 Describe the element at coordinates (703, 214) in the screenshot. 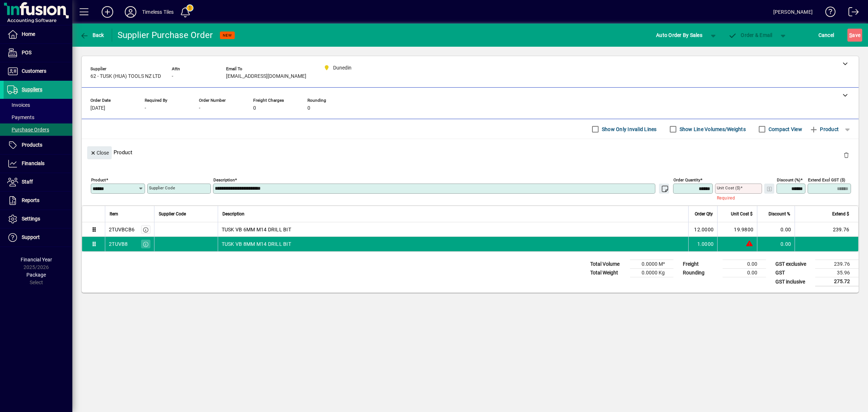

I see `span: Order Qty` at that location.